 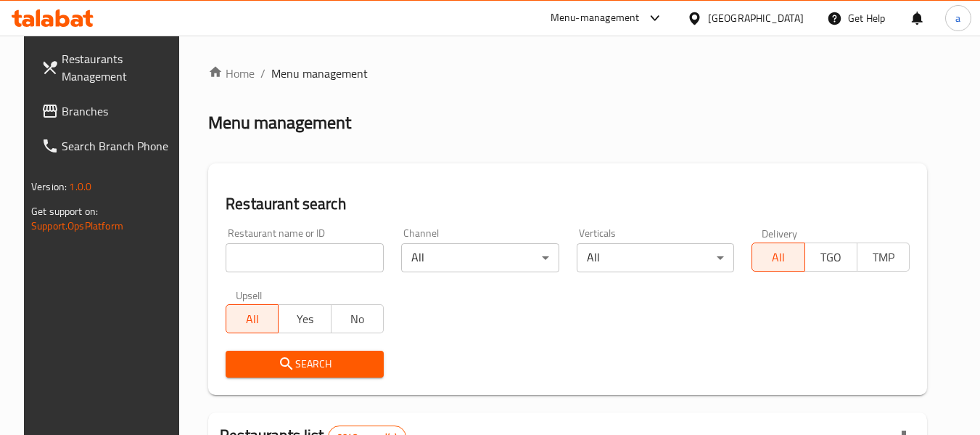 I want to click on label: Upsell, so click(x=249, y=295).